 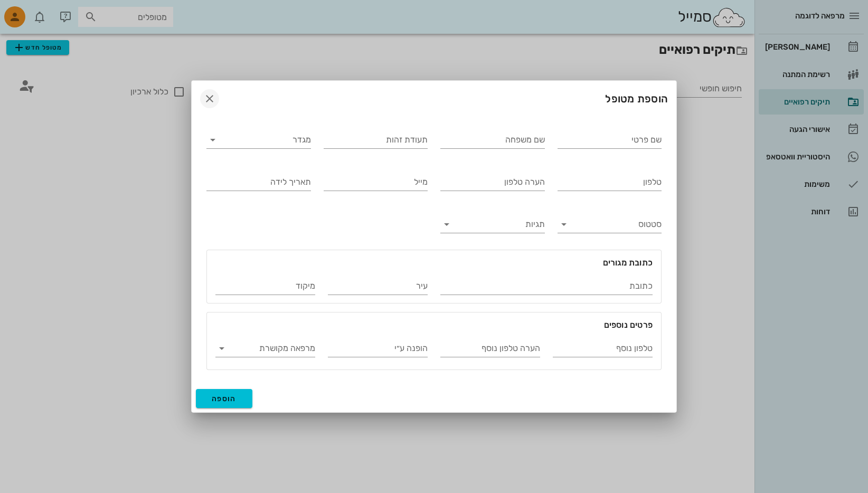 I want to click on div: הוספת מטופל, so click(x=434, y=99).